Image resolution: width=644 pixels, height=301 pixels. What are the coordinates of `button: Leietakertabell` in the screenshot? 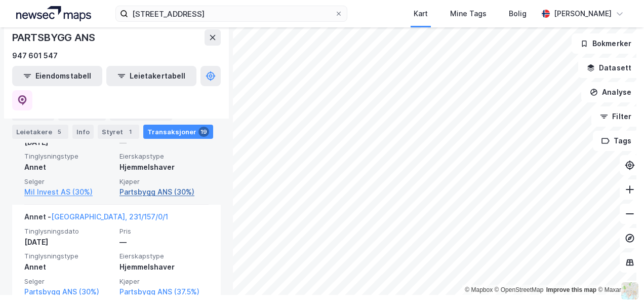 It's located at (151, 76).